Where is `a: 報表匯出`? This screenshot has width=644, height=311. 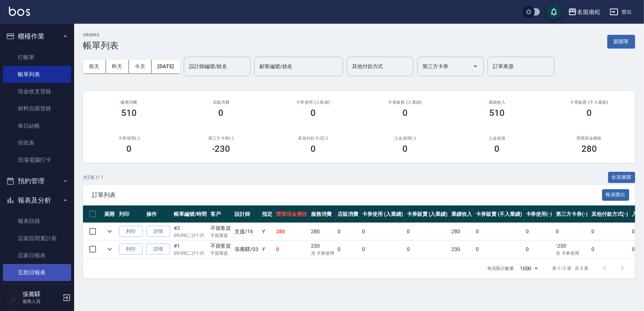
a: 報表匯出 is located at coordinates (615, 195).